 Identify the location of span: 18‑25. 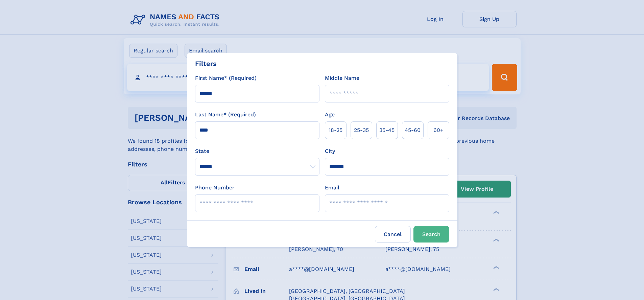
(335, 130).